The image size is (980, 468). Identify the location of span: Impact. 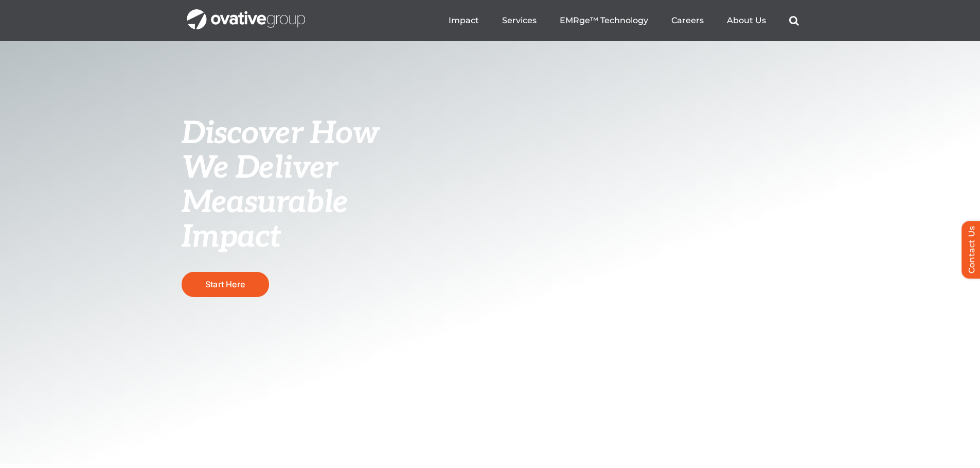
(463, 20).